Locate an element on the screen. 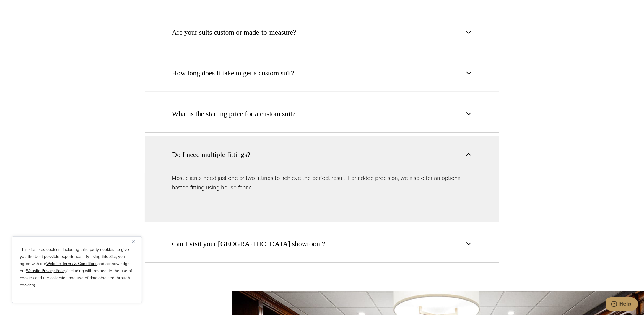  img: Close is located at coordinates (133, 241).